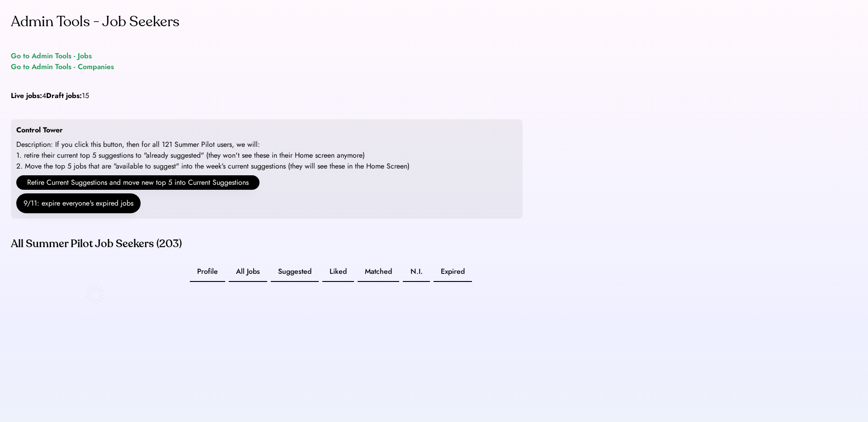  What do you see at coordinates (453, 272) in the screenshot?
I see `button: Expired` at bounding box center [453, 272].